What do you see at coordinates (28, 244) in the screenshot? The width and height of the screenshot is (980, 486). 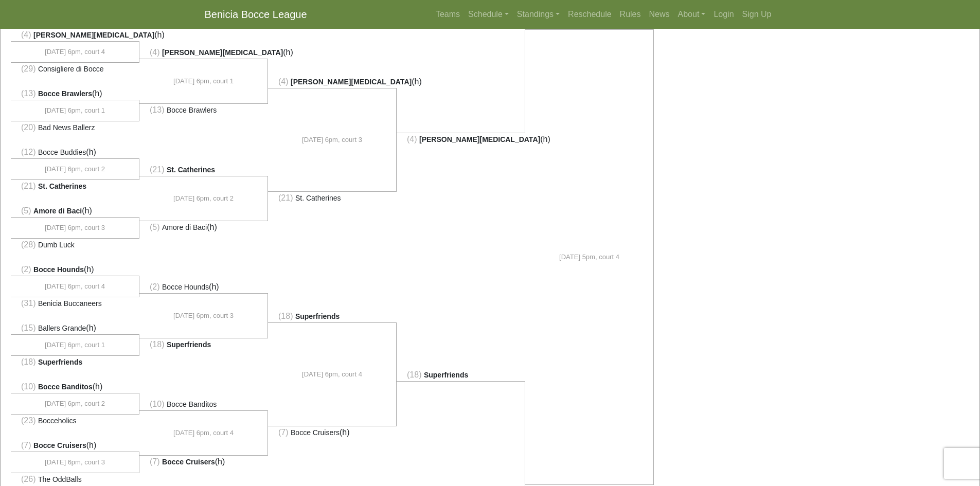 I see `span: (28)` at bounding box center [28, 244].